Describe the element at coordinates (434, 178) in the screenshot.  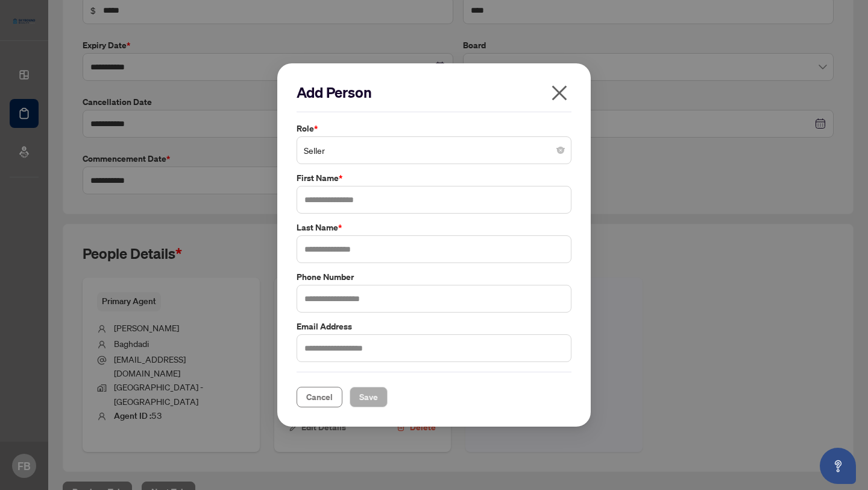
I see `label: First Name` at that location.